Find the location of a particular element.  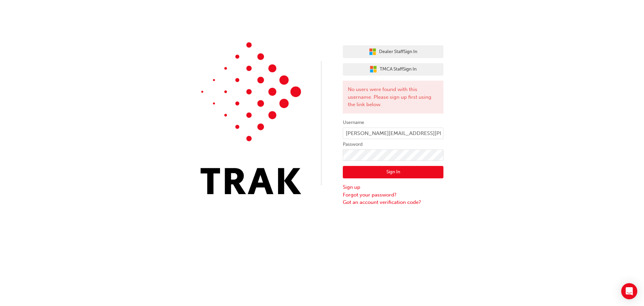

a: Got an account verification code? is located at coordinates (393, 202).